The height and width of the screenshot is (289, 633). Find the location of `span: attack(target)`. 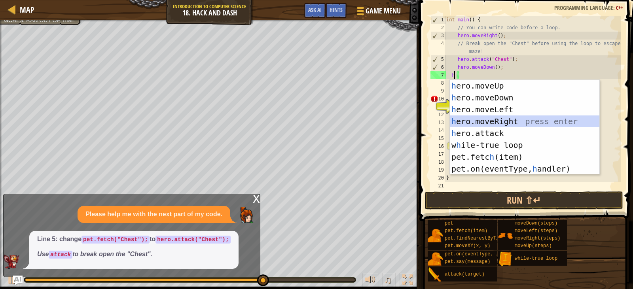

span: attack(target) is located at coordinates (464, 274).